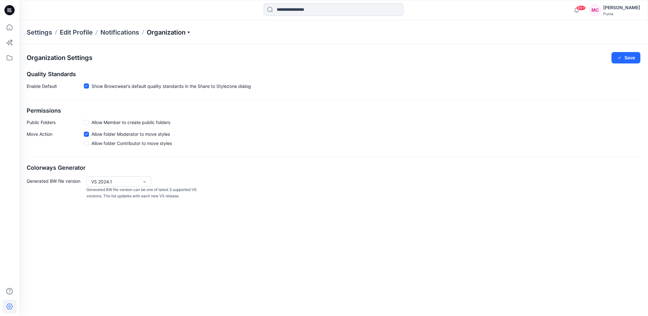  Describe the element at coordinates (55, 140) in the screenshot. I see `p: Move Action` at that location.